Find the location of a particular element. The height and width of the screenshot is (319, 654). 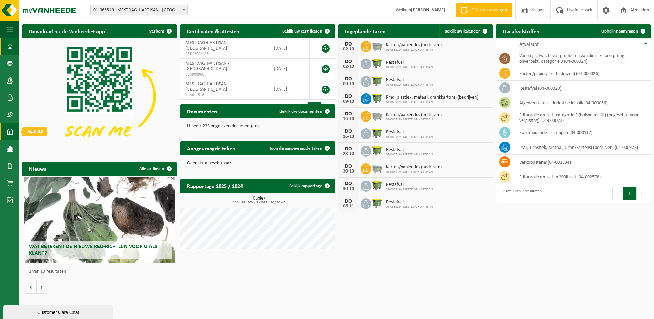

p: 1 van 10 resultaten is located at coordinates (101, 271).